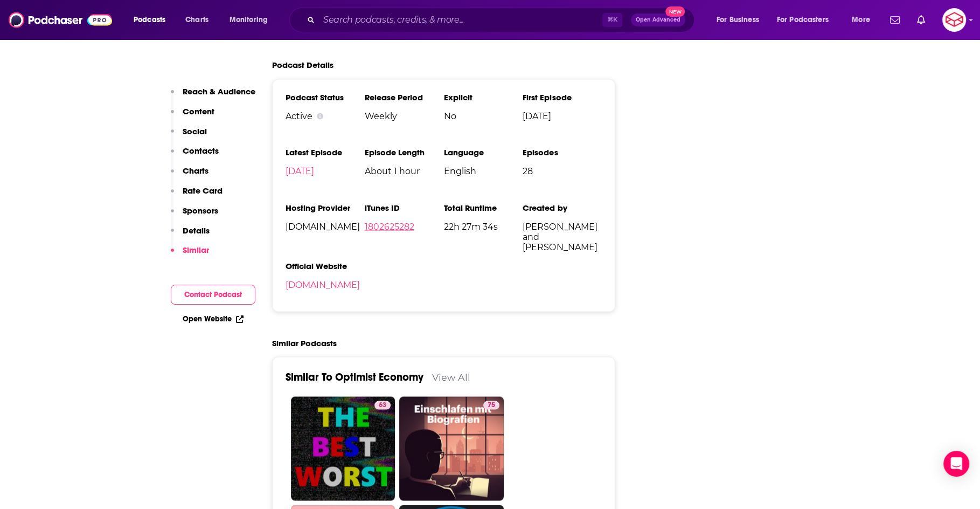 The image size is (980, 509). I want to click on span: For Podcasters, so click(803, 20).